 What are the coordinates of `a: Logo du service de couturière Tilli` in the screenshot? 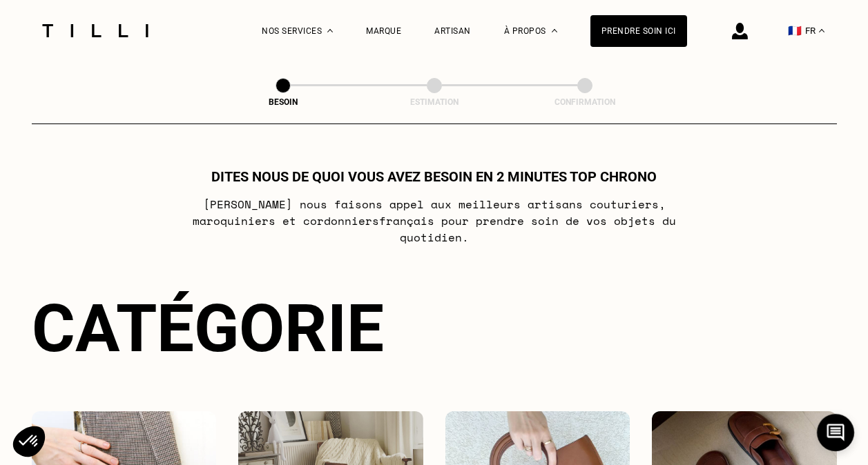 It's located at (95, 31).